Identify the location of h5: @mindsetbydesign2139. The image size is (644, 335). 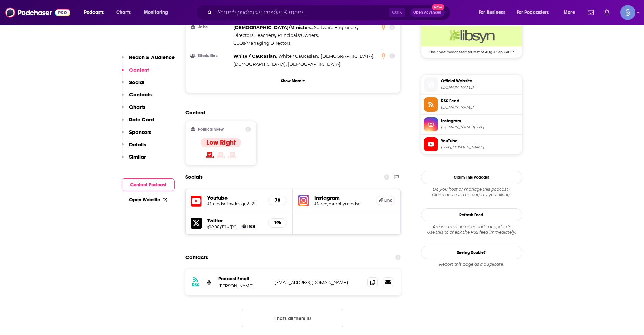
(235, 203).